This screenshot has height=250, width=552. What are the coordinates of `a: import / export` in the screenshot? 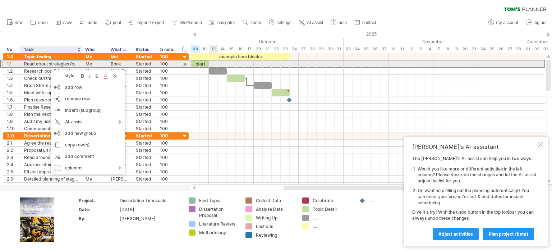 It's located at (147, 23).